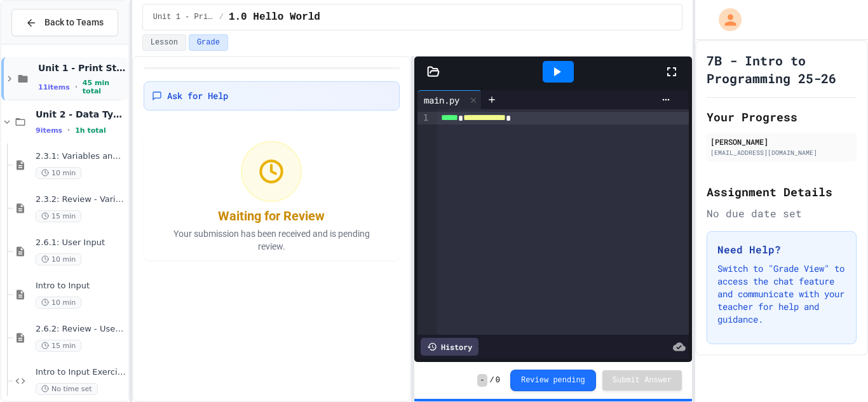  I want to click on button: Back to Teams, so click(65, 22).